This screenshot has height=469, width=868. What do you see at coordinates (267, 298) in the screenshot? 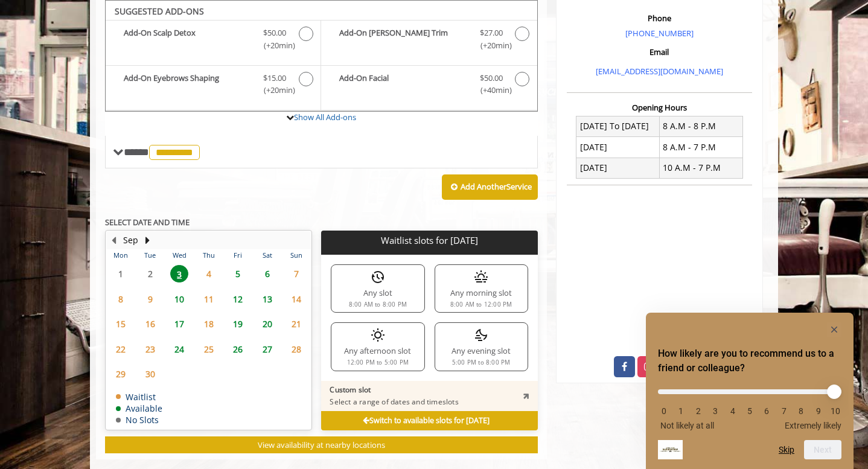
I see `td: Select day13` at bounding box center [267, 298].